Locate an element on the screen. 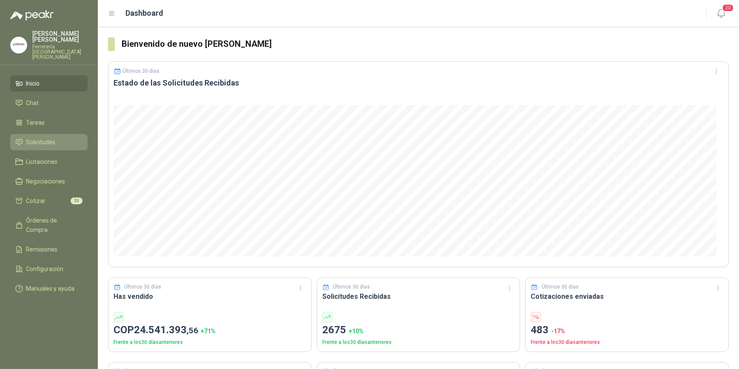  a: Configuración is located at coordinates (49, 269).